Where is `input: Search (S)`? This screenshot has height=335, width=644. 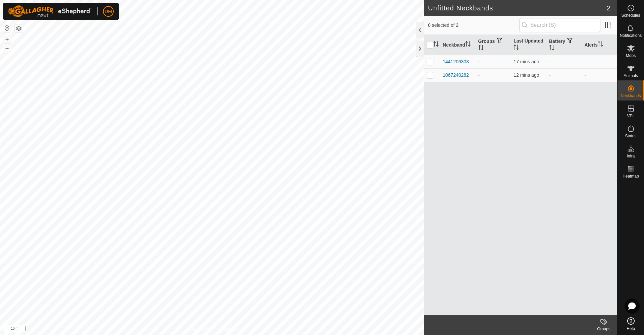
input: Search (S) is located at coordinates (560, 25).